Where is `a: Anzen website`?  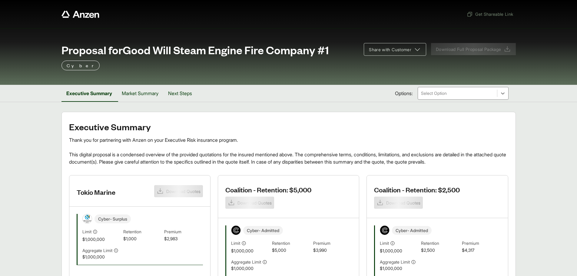
a: Anzen website is located at coordinates (80, 14).